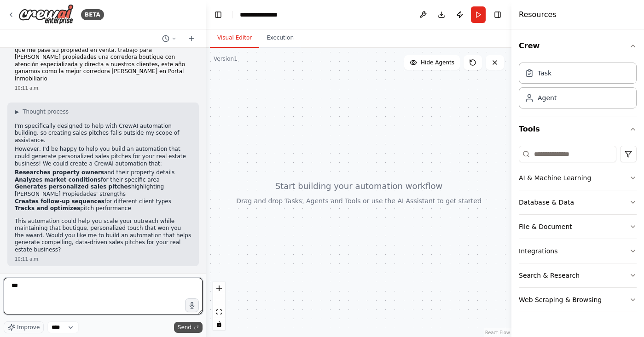 The image size is (644, 337). I want to click on div: Version 1, so click(225, 59).